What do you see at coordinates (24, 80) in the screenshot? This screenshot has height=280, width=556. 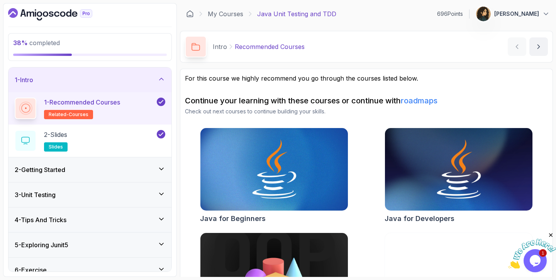 I see `h3: 1 - Intro` at bounding box center [24, 80].